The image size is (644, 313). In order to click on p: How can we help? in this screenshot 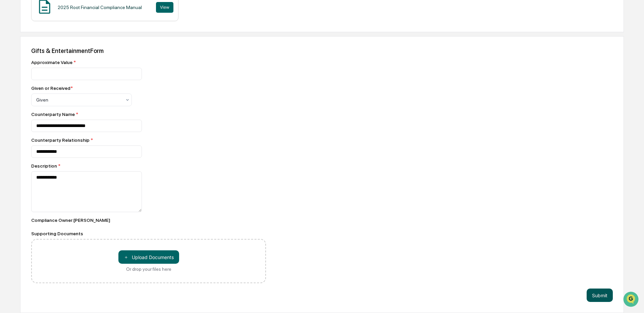, I will do `click(65, 19)`.